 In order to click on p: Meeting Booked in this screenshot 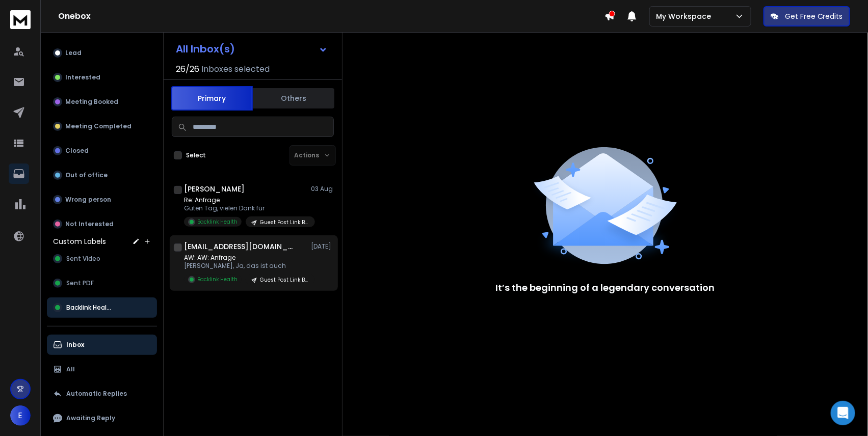, I will do `click(92, 102)`.